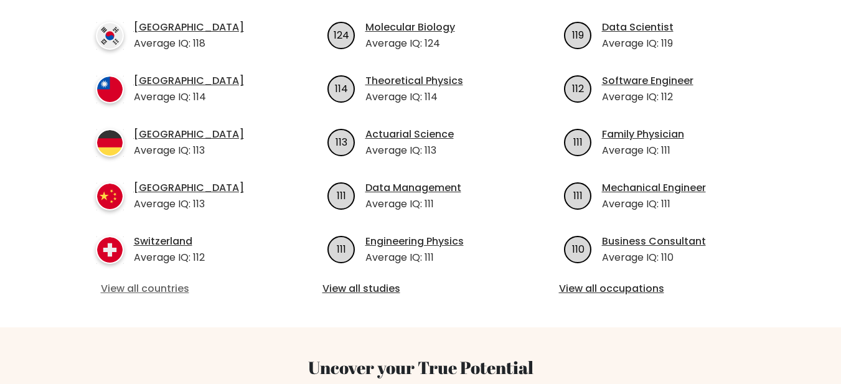  Describe the element at coordinates (409, 134) in the screenshot. I see `a: Actuarial Science` at that location.